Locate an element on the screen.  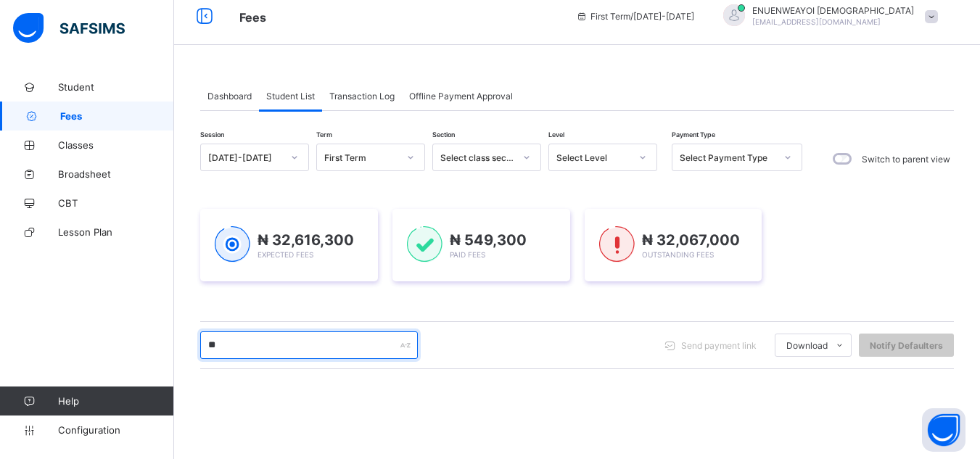
span: Help is located at coordinates (116, 401).